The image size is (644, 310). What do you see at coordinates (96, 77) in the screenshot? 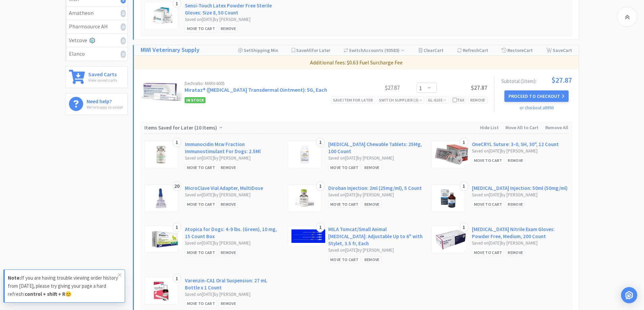
I see `a: Saved CartsView saved carts` at bounding box center [96, 77].